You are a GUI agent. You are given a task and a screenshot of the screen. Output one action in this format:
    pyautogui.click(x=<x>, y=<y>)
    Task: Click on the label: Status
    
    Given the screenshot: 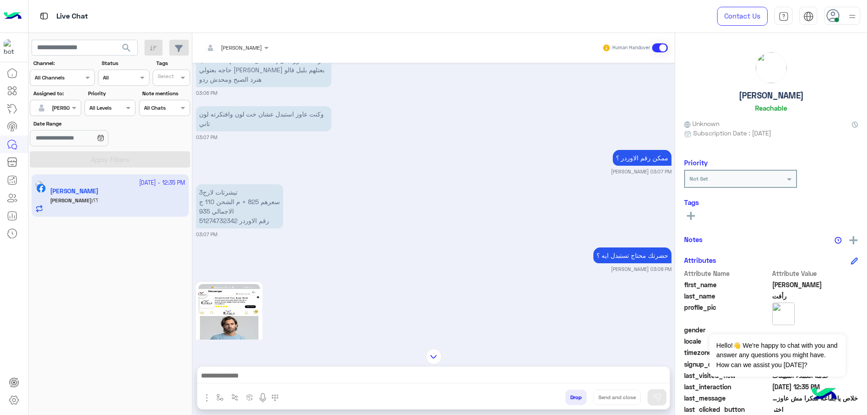 What is the action you would take?
    pyautogui.click(x=125, y=63)
    